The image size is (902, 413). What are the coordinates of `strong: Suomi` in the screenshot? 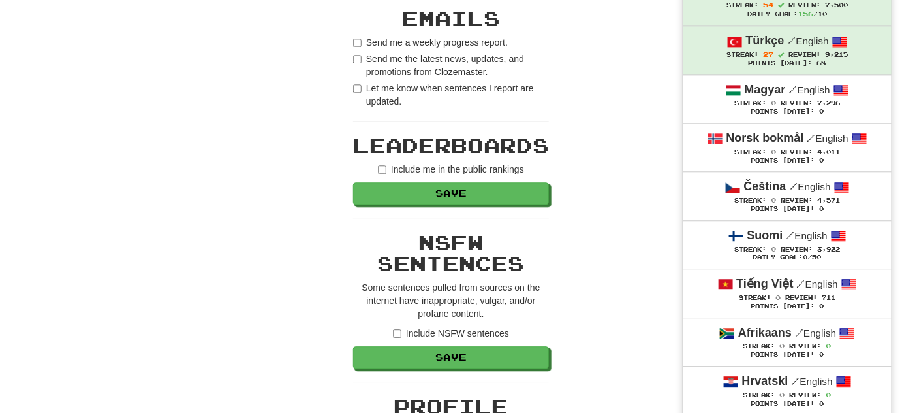 It's located at (765, 235).